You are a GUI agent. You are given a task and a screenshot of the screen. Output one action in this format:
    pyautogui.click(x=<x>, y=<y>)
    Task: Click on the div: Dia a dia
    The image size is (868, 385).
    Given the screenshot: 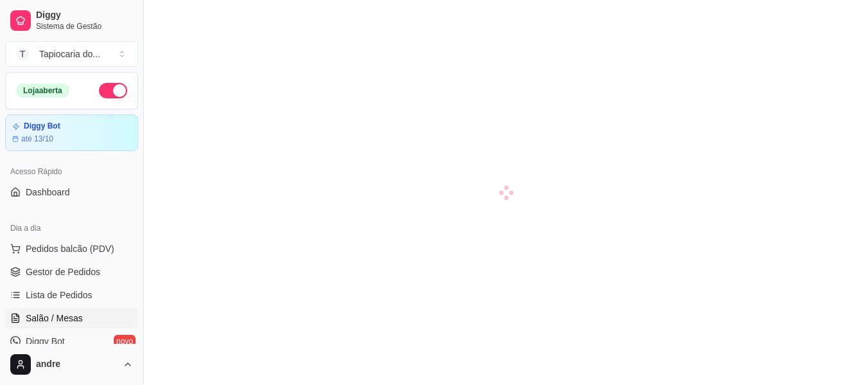 What is the action you would take?
    pyautogui.click(x=71, y=228)
    